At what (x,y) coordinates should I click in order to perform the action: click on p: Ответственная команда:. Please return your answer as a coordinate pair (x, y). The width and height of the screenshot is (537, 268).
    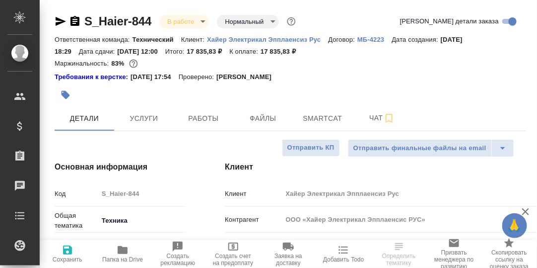
    Looking at the image, I should click on (93, 39).